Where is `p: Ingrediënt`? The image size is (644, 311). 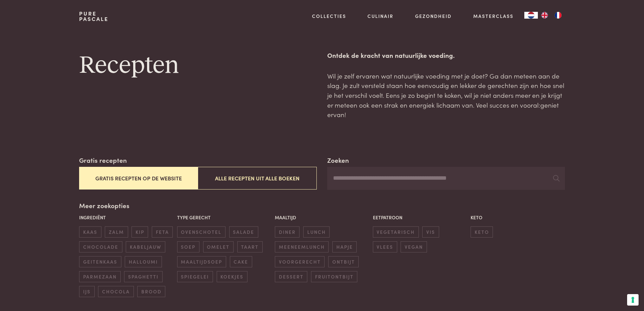 p: Ingrediënt is located at coordinates (126, 217).